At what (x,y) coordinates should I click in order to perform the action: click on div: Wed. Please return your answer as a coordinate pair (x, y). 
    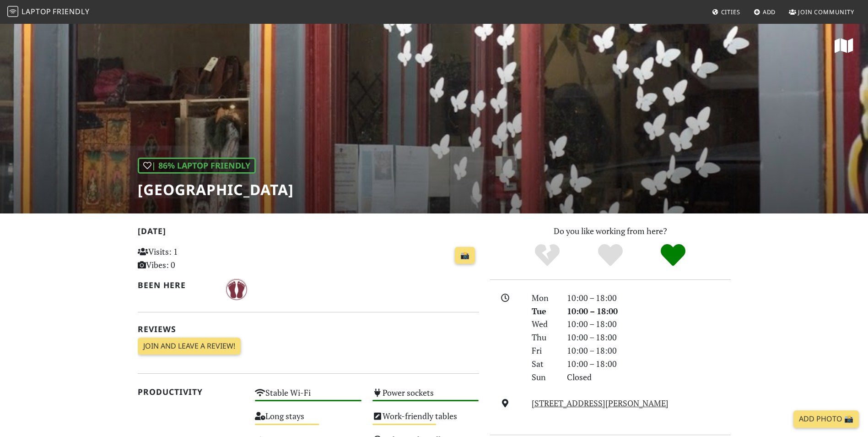
    Looking at the image, I should click on (543, 324).